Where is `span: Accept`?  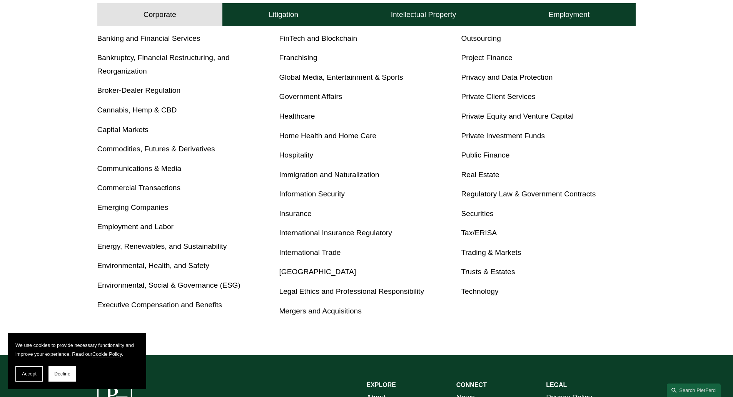 span: Accept is located at coordinates (29, 374).